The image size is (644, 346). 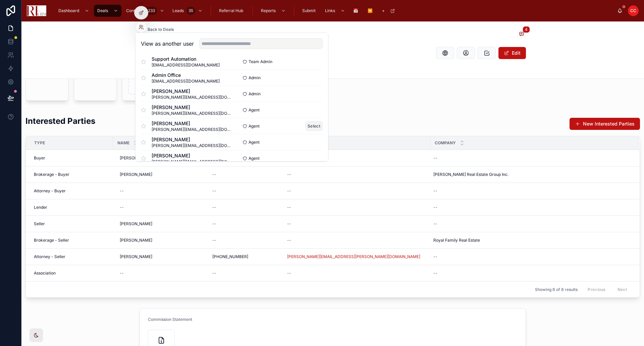 What do you see at coordinates (310, 11) in the screenshot?
I see `a: Submit` at bounding box center [310, 11].